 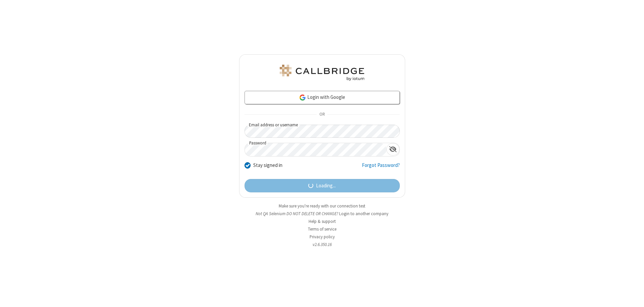 What do you see at coordinates (322, 186) in the screenshot?
I see `button: Loading...` at bounding box center [322, 186].